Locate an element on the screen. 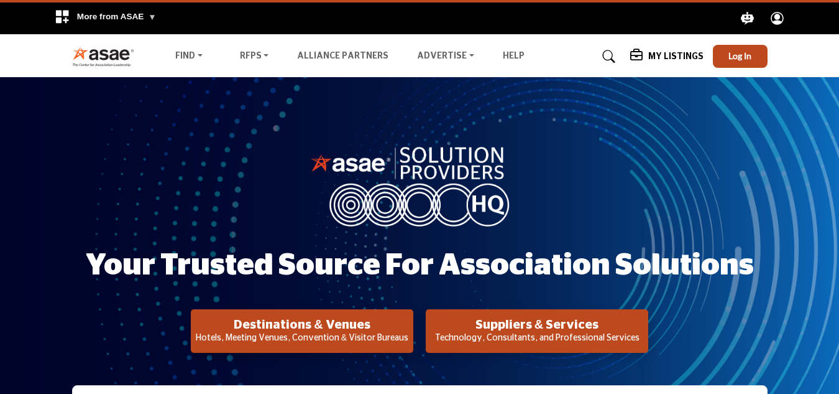  h2: Destinations & Venues is located at coordinates (302, 325).